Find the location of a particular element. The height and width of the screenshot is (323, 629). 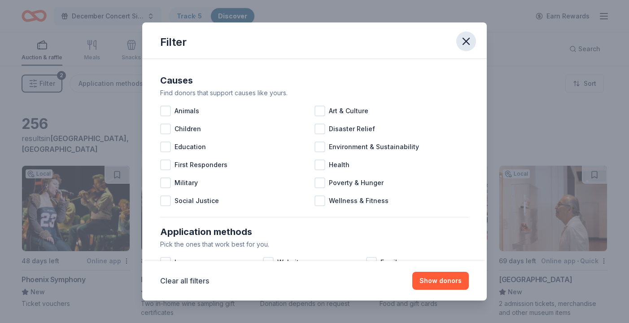

div: Find donors that support causes like yours. is located at coordinates (315, 93).